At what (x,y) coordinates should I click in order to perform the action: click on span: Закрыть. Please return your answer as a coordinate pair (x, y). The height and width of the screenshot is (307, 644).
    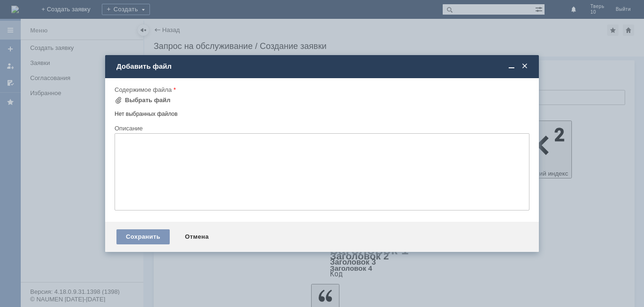
    Looking at the image, I should click on (525, 66).